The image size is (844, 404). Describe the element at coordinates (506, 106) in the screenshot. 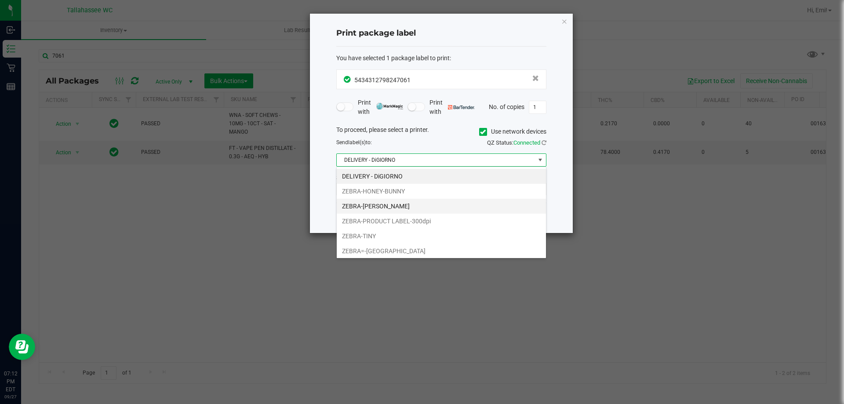

I see `span: No. of copies` at that location.